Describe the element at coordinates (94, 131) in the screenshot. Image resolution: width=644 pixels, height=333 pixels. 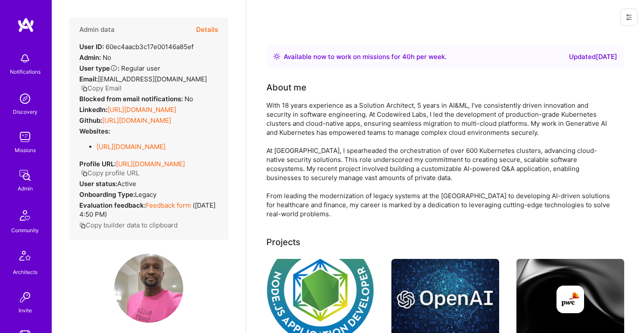
I see `strong: Websites:` at that location.